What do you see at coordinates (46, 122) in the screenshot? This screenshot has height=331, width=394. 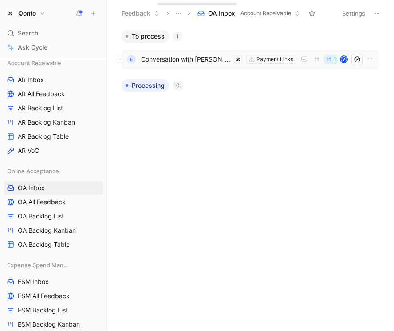 I see `span: AR Backlog Kanban` at bounding box center [46, 122].